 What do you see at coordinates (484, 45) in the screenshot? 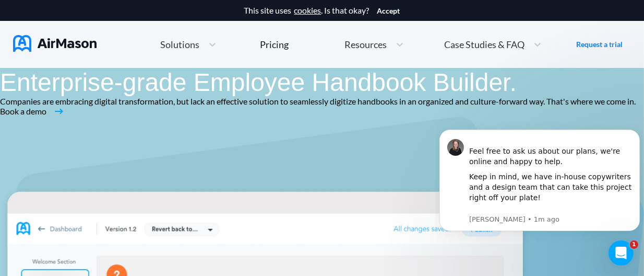
I see `span: Case Studies & FAQ` at bounding box center [484, 45].